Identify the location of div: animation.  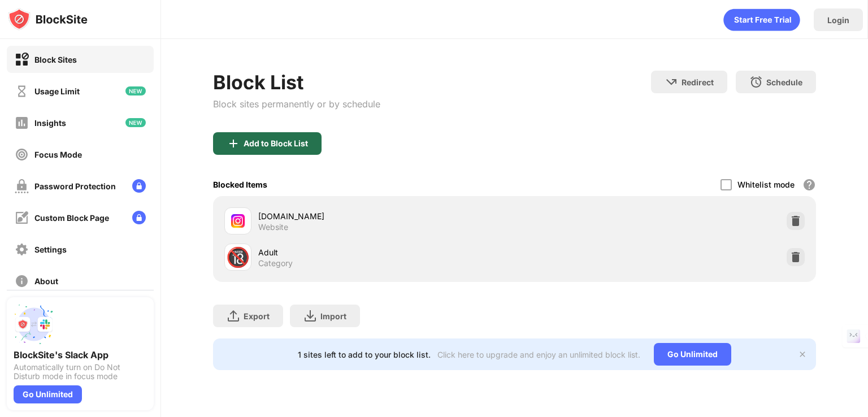
(762, 20).